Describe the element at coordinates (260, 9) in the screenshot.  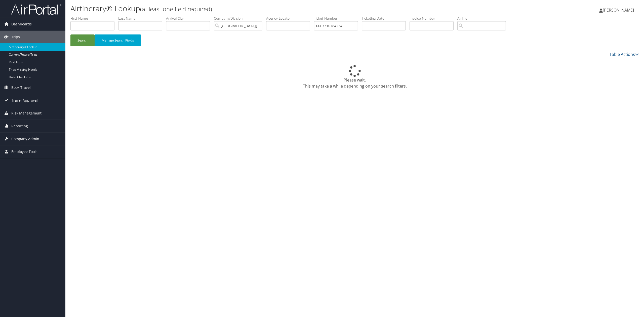
I see `h1: Airtinerary® Lookup` at that location.